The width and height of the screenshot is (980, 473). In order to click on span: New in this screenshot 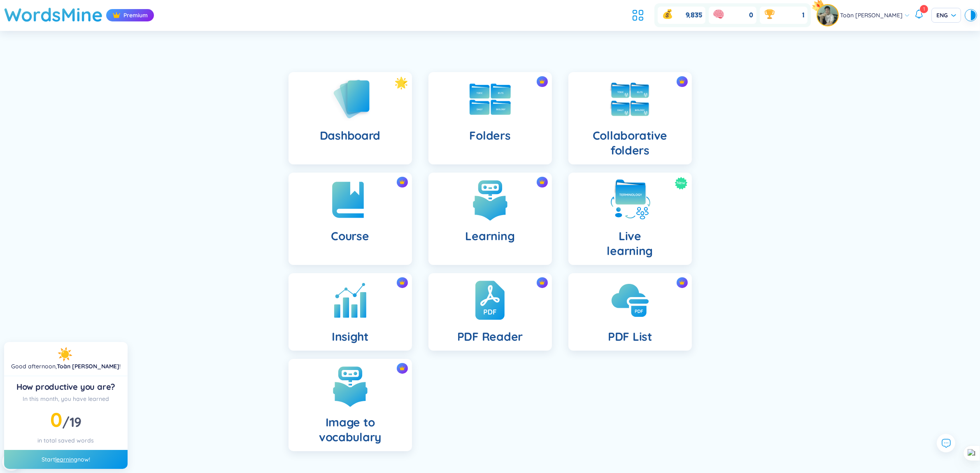, I will do `click(681, 183)`.